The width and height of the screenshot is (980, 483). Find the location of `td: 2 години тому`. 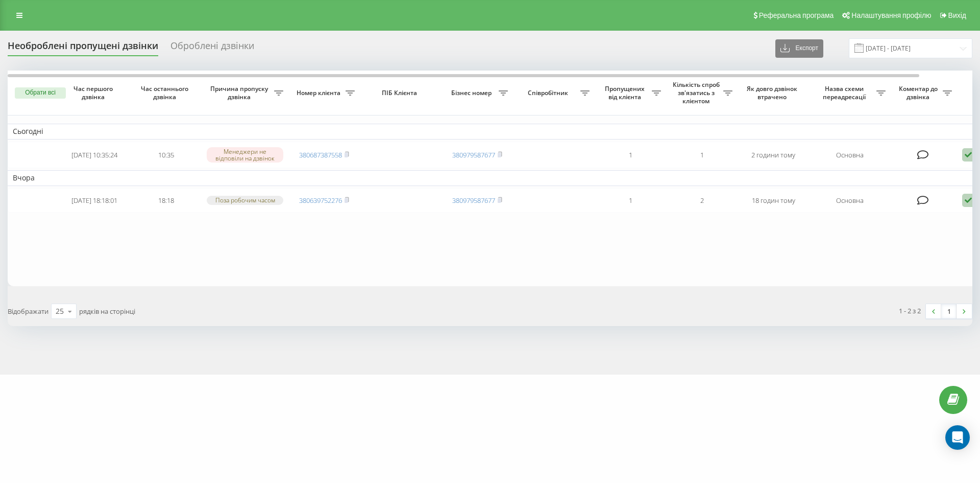

td: 2 години тому is located at coordinates (774, 155).